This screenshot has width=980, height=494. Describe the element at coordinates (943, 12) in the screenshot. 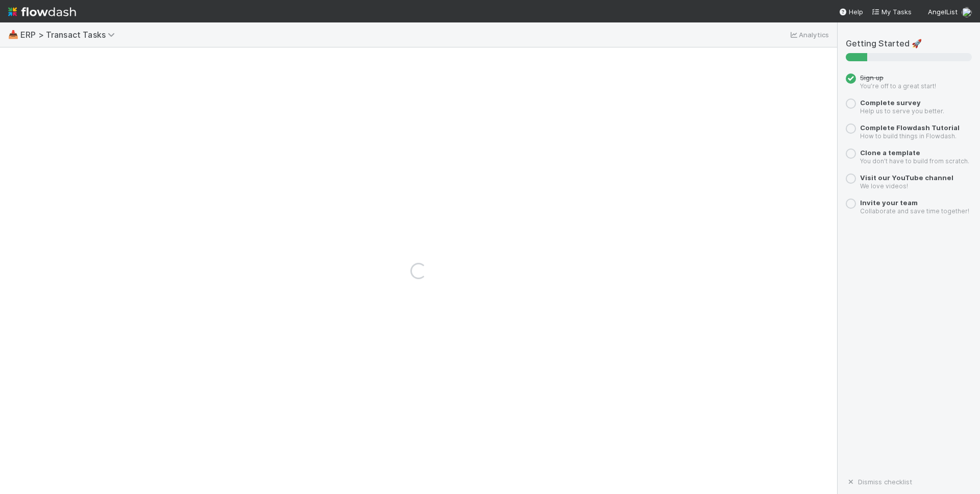

I see `span: AngelList` at that location.